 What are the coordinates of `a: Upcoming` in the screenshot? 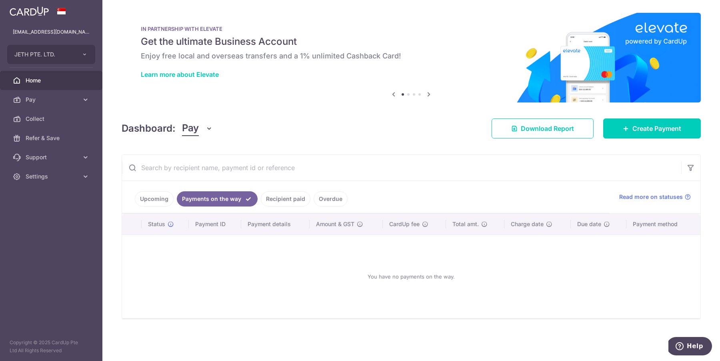 It's located at (154, 199).